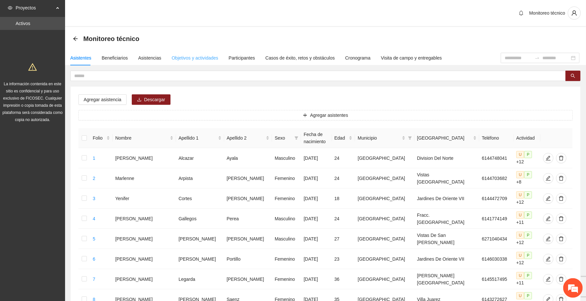  What do you see at coordinates (33, 67) in the screenshot?
I see `span: warning` at bounding box center [33, 67].